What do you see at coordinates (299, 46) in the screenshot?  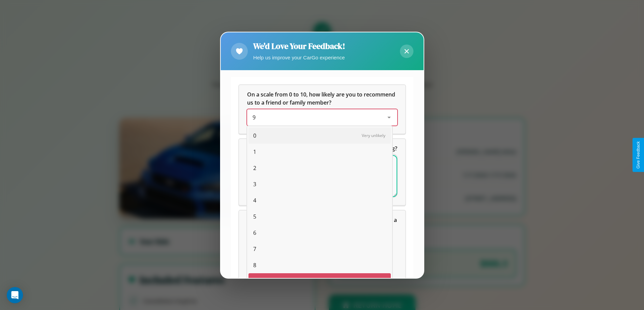 I see `h2: We'd Love Your Feedback!` at bounding box center [299, 46].